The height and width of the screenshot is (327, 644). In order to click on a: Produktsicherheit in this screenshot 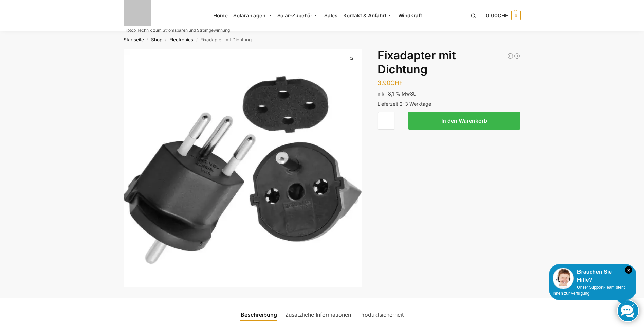, I will do `click(381, 315)`.